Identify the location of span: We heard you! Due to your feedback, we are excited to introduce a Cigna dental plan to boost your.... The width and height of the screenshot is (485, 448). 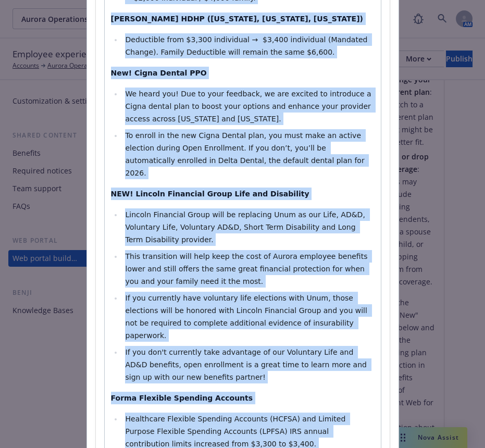
(249, 106).